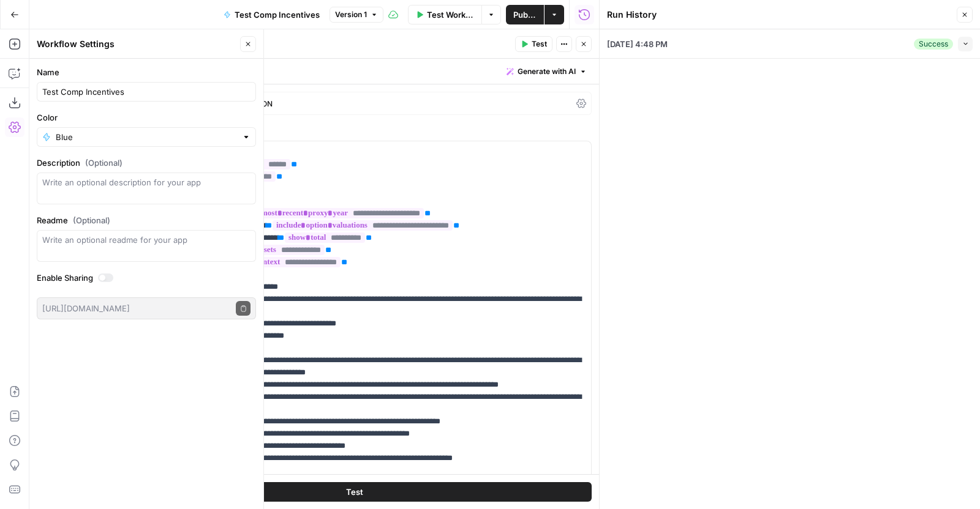 The width and height of the screenshot is (980, 509). What do you see at coordinates (136, 44) in the screenshot?
I see `div: Workflow Settings` at bounding box center [136, 44].